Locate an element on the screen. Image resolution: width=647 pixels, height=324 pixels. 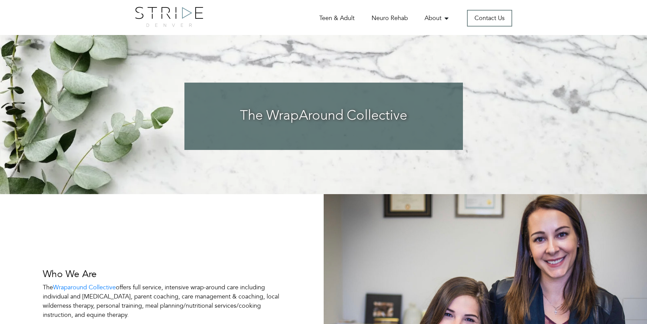
a: About is located at coordinates (437, 18).